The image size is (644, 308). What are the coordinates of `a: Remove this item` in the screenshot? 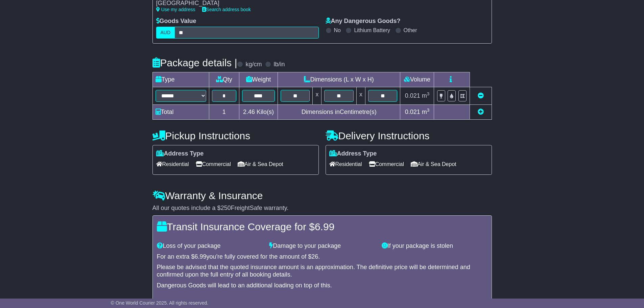 It's located at (481, 96).